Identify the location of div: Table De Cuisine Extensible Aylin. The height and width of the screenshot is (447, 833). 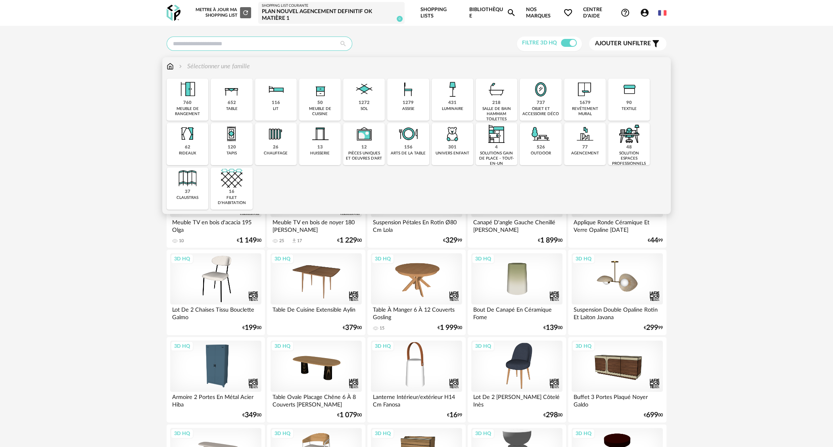
(316, 312).